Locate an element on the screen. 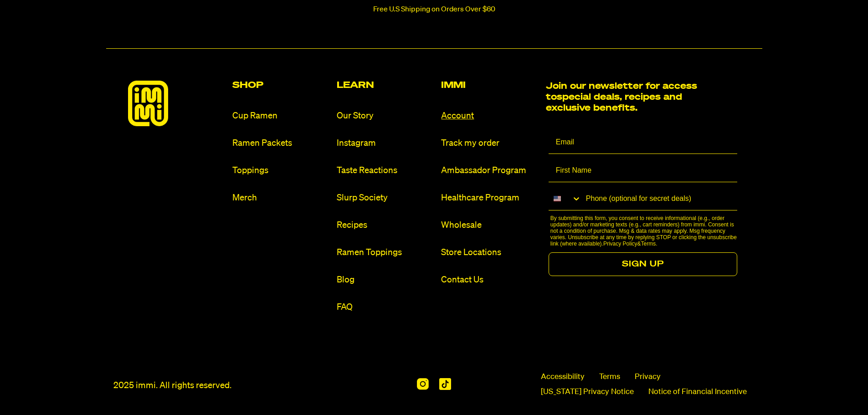  a: Wholesale is located at coordinates (489, 225).